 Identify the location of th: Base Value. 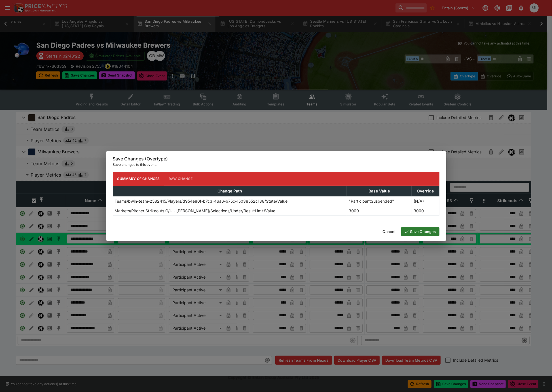
(379, 191).